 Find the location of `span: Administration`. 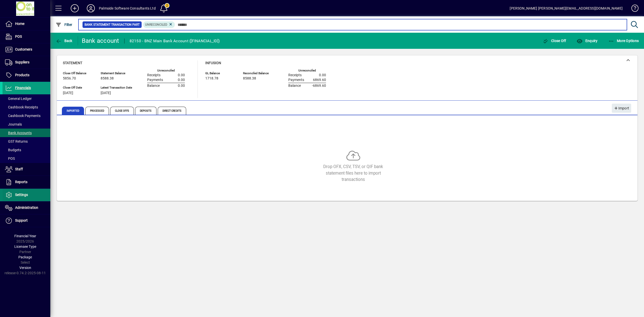

span: Administration is located at coordinates (27, 208).